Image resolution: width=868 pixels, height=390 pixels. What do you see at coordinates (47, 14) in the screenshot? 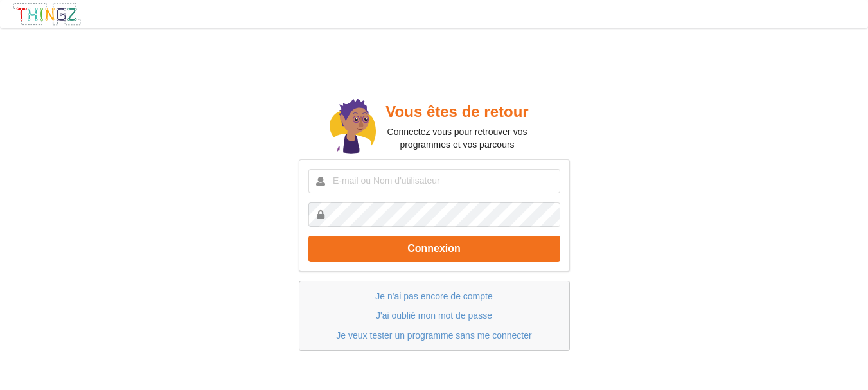
I see `img: thingz_logo.png` at bounding box center [47, 14].